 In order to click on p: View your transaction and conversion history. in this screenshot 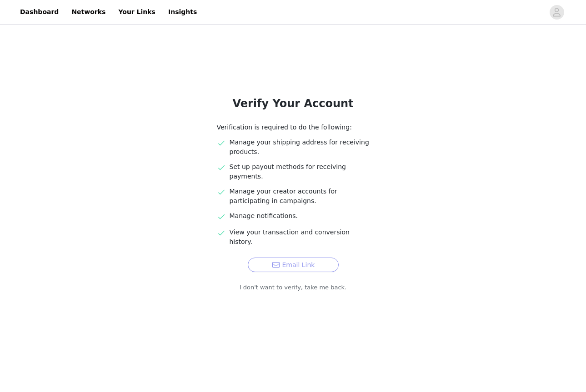, I will do `click(300, 237)`.